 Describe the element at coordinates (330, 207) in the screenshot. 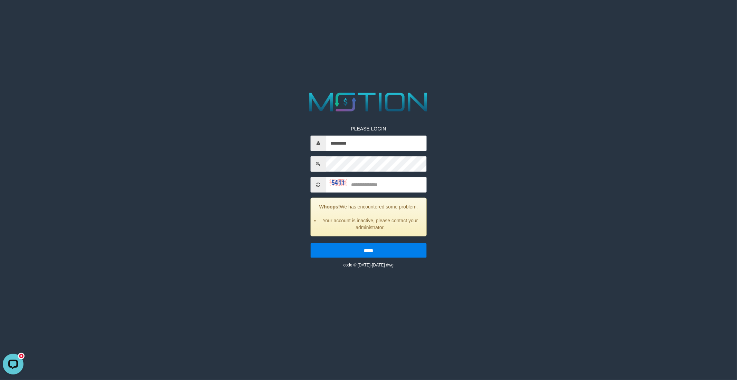

I see `strong: Whoops!` at that location.